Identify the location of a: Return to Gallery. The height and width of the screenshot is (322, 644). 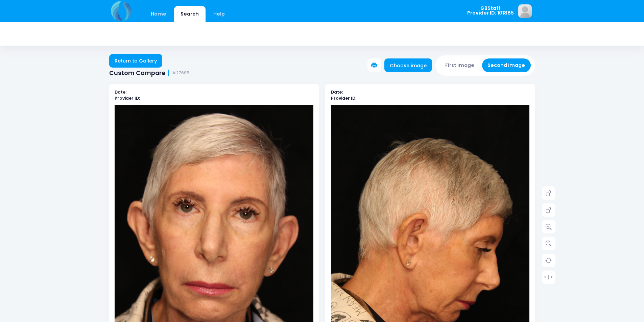
(136, 61).